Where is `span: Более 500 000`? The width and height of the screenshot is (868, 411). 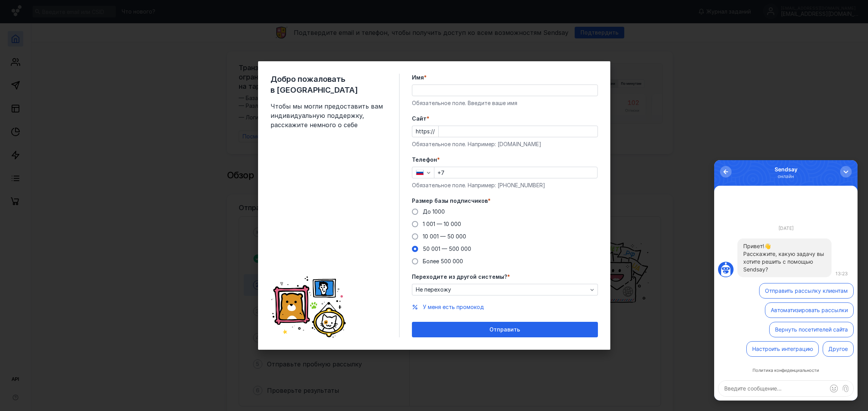 span: Более 500 000 is located at coordinates (443, 261).